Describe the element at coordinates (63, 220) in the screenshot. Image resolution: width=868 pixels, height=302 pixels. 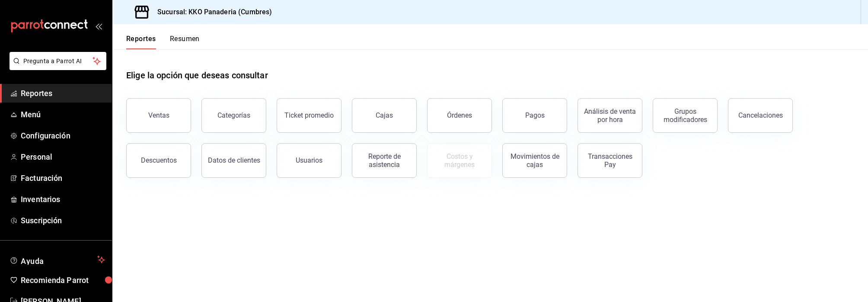
I see `span: Suscripción` at that location.